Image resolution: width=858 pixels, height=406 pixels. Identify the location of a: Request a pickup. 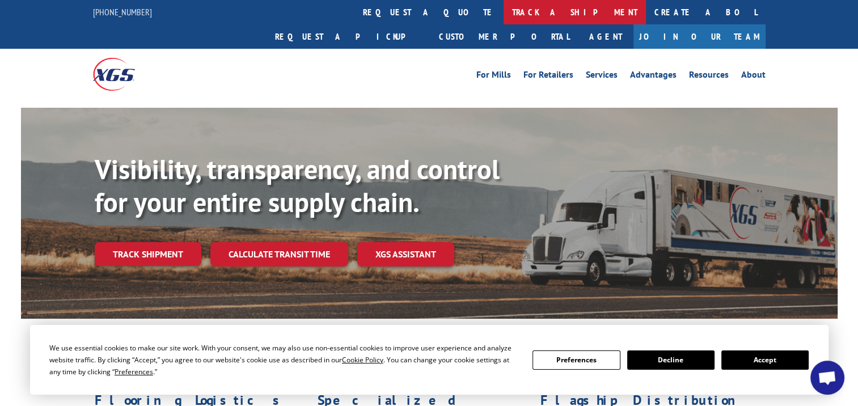
(348, 36).